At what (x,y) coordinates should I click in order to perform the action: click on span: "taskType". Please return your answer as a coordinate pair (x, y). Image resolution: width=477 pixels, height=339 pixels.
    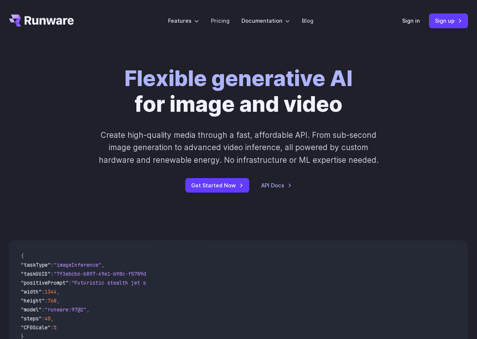
    Looking at the image, I should click on (36, 265).